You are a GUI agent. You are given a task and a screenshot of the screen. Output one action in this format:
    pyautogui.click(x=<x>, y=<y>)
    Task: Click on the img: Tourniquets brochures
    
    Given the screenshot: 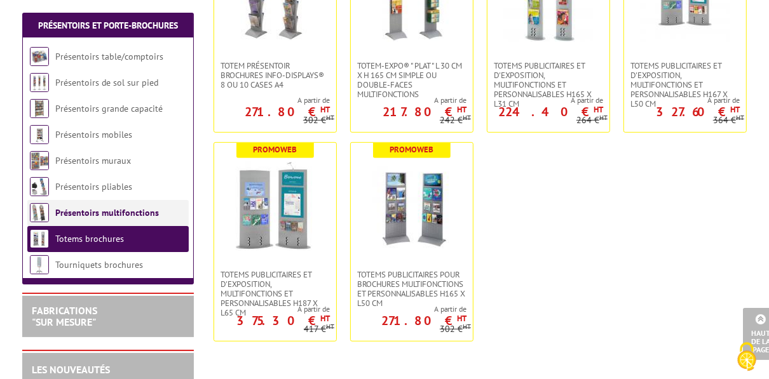 What is the action you would take?
    pyautogui.click(x=39, y=265)
    